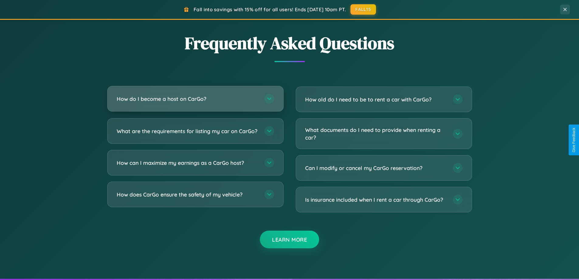  I want to click on h3: Is insurance included when I rent a car through CarGo?, so click(376, 199).